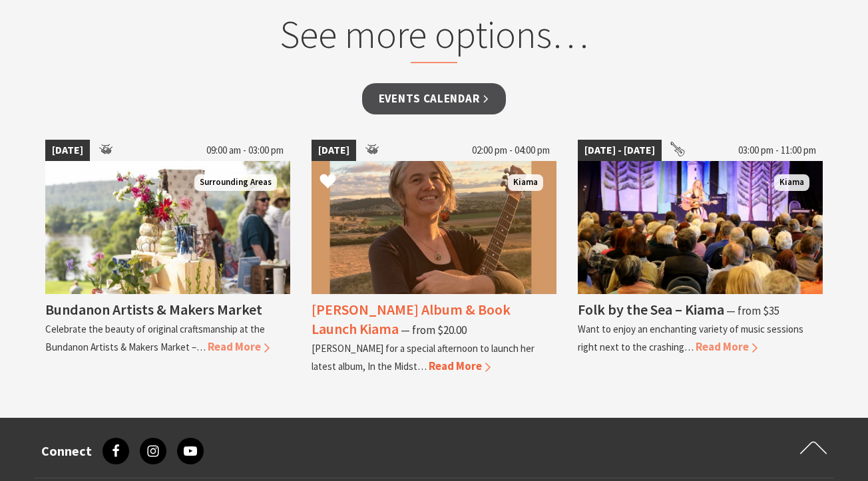 The height and width of the screenshot is (481, 868). I want to click on p: Celebrate the beauty of original craftsmanship at the Bundanon Artists & Makers Market –…, so click(155, 338).